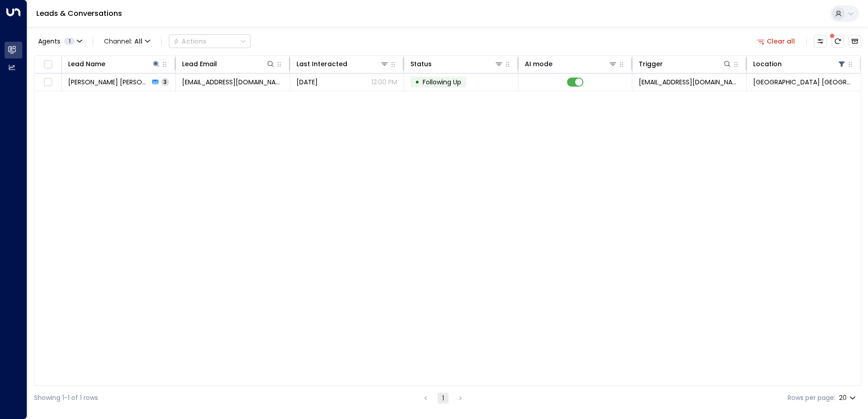  I want to click on span: Oct 10, 2025, so click(307, 82).